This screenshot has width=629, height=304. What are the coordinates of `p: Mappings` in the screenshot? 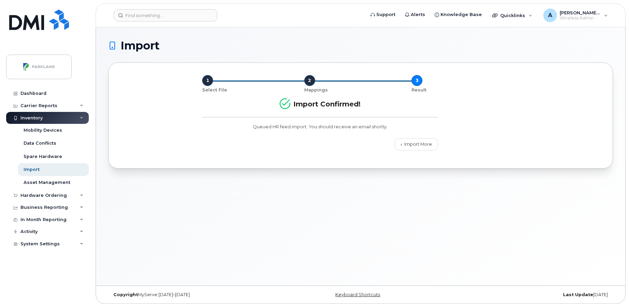 It's located at (316, 90).